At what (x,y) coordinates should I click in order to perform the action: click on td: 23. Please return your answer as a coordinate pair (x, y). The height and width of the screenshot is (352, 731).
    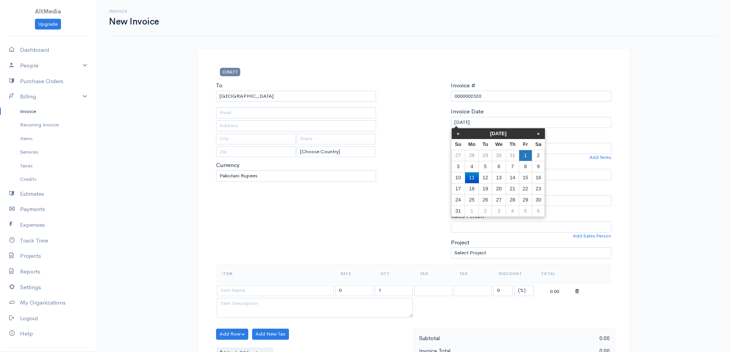
    Looking at the image, I should click on (538, 189).